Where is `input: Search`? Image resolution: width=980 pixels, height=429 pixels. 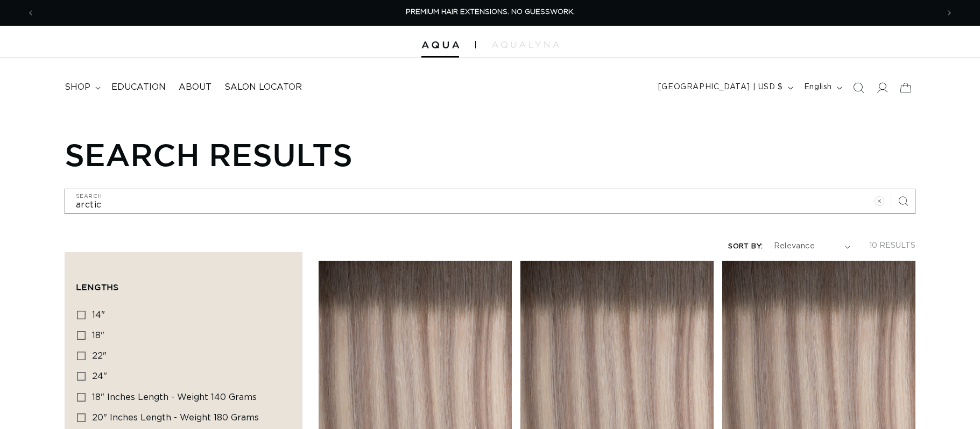
input: Search is located at coordinates (490, 202).